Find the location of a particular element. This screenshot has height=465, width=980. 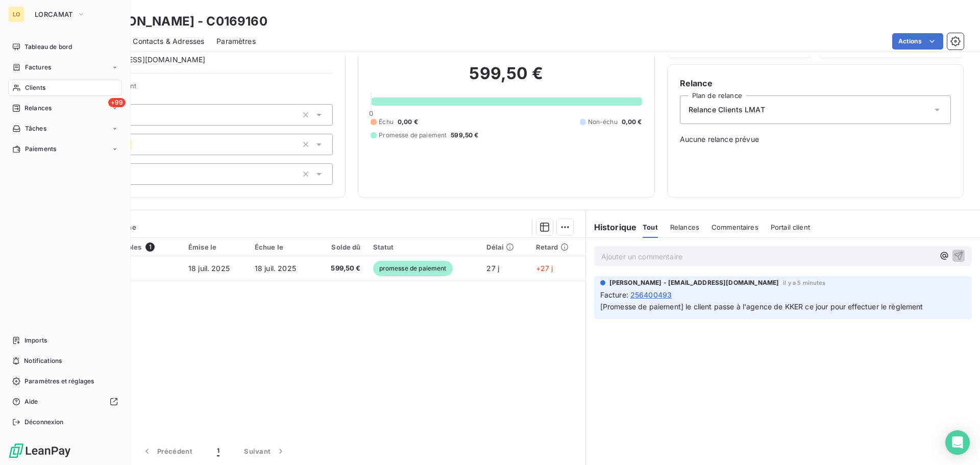

div: Délai is located at coordinates (505, 247).